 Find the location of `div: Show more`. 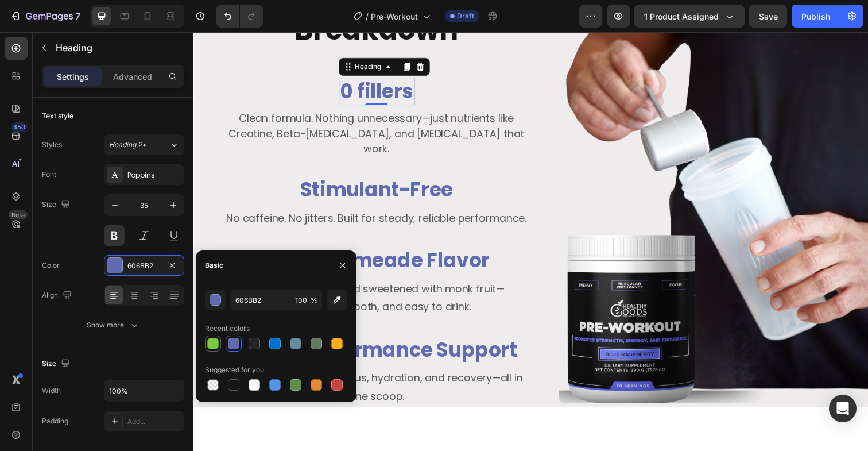

div: Show more is located at coordinates (113, 325).